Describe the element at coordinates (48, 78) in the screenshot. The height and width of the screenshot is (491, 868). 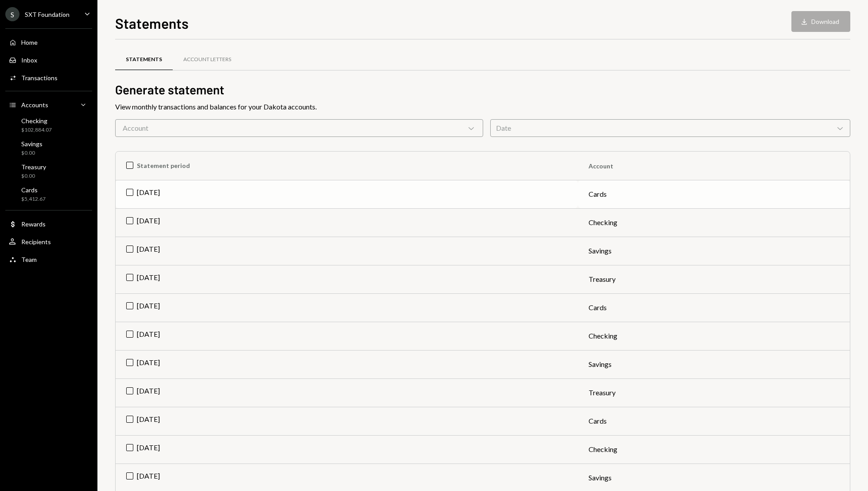
I see `a: Transactions` at that location.